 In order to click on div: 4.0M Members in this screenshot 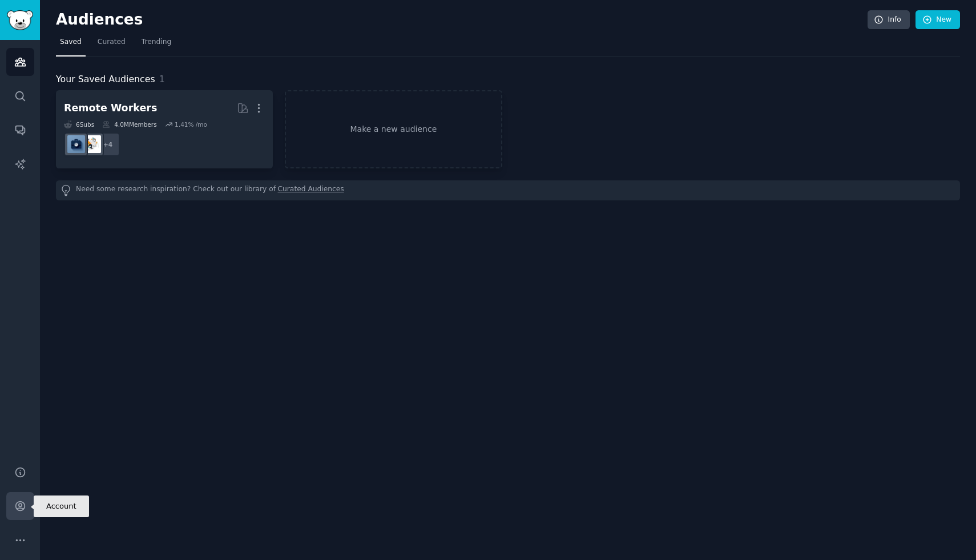, I will do `click(129, 125)`.